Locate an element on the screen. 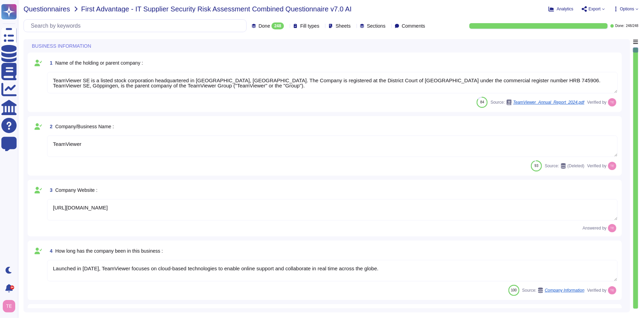 The height and width of the screenshot is (318, 644). span: TeamViewer_Annual_Report_2024.pdf is located at coordinates (549, 102).